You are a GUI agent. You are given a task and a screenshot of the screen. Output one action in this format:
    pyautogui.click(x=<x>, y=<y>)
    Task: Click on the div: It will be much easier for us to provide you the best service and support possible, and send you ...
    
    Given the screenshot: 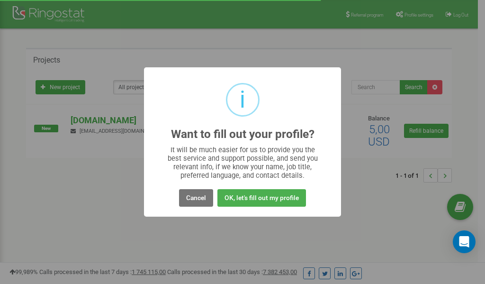 What is the action you would take?
    pyautogui.click(x=242, y=162)
    